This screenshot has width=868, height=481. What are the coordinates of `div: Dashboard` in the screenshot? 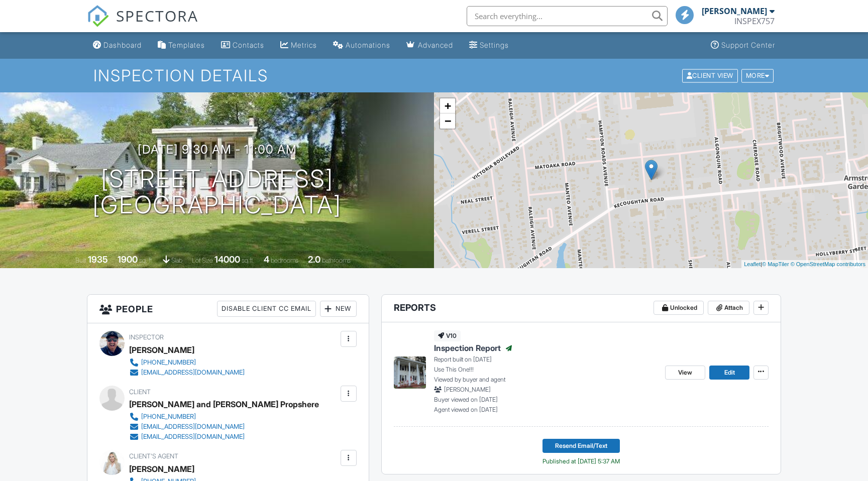 It's located at (123, 45).